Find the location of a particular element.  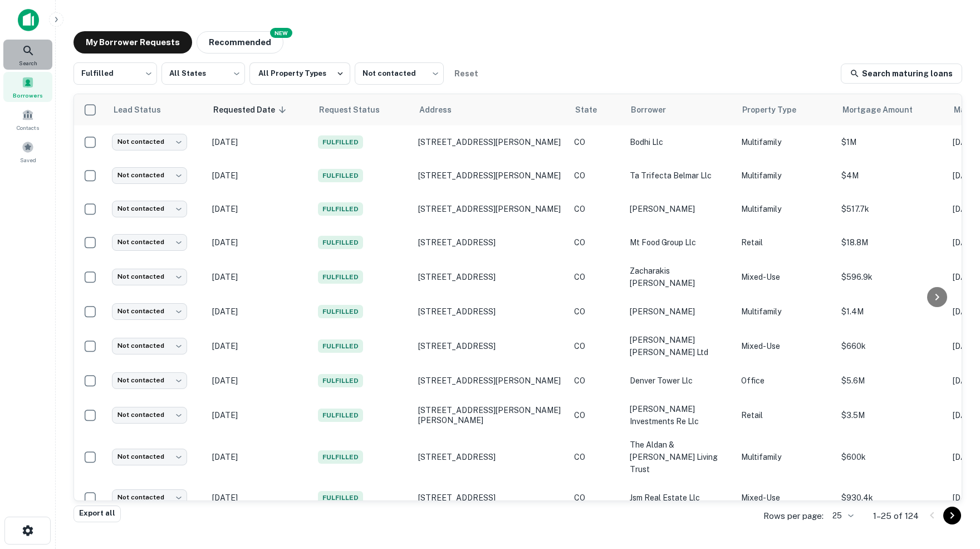

a: Search is located at coordinates (28, 54).